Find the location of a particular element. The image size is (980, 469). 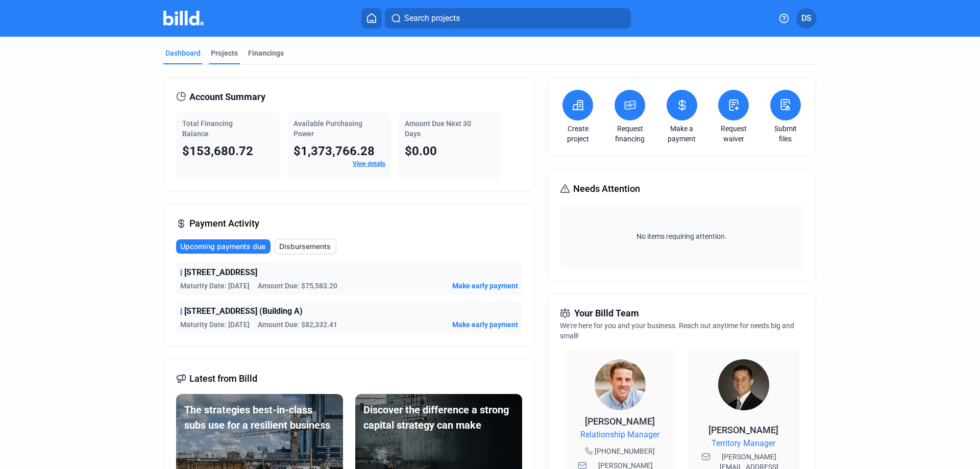

span: Payment Activity is located at coordinates (224, 223).